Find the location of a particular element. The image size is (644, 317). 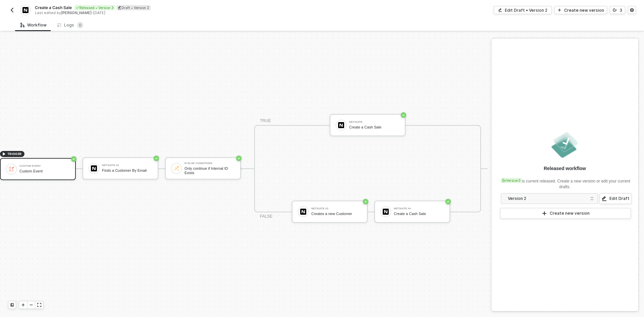

div: FALSE is located at coordinates (266, 216).